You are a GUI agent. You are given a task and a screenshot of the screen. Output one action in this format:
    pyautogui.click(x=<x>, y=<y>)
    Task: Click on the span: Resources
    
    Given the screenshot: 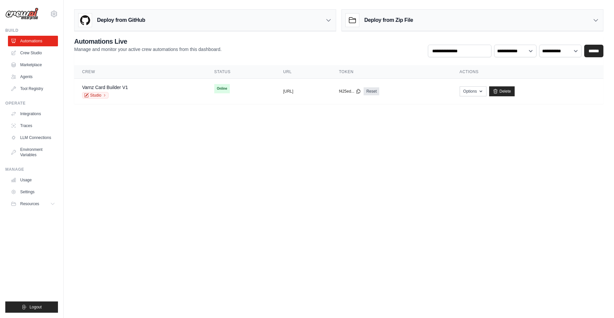 What is the action you would take?
    pyautogui.click(x=29, y=204)
    